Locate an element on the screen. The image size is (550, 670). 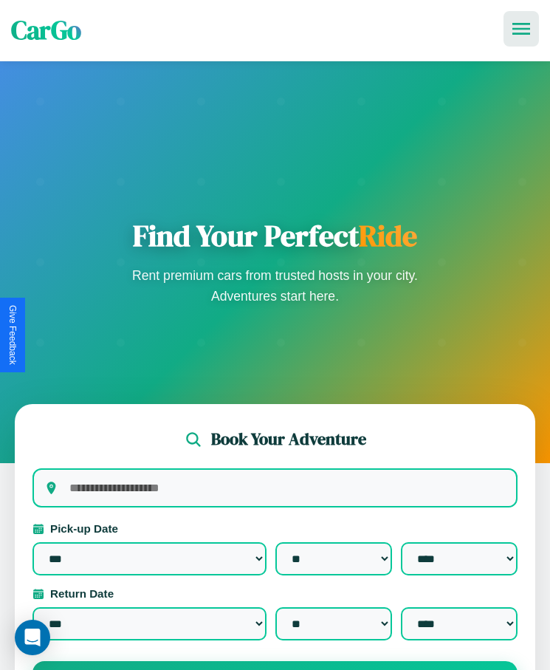
label: Return Date is located at coordinates (275, 593).